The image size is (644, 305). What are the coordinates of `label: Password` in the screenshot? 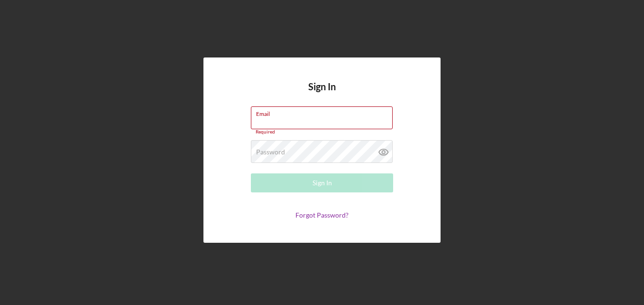 It's located at (271, 152).